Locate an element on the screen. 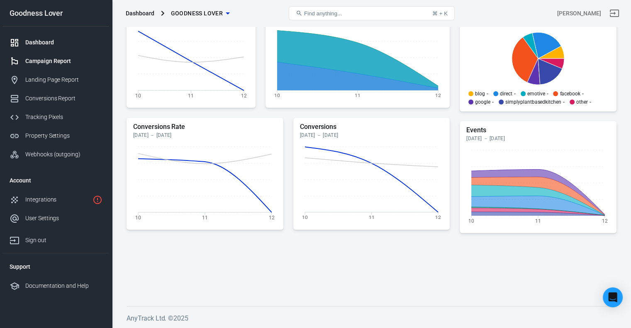 This screenshot has height=328, width=631. li: Account is located at coordinates (56, 180).